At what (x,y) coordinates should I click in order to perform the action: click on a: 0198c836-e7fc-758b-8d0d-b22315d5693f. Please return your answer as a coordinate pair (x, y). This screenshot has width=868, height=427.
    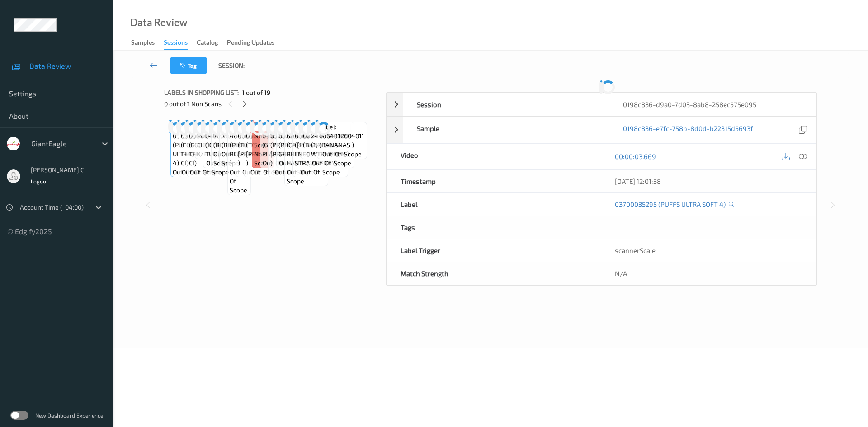
    Looking at the image, I should click on (688, 130).